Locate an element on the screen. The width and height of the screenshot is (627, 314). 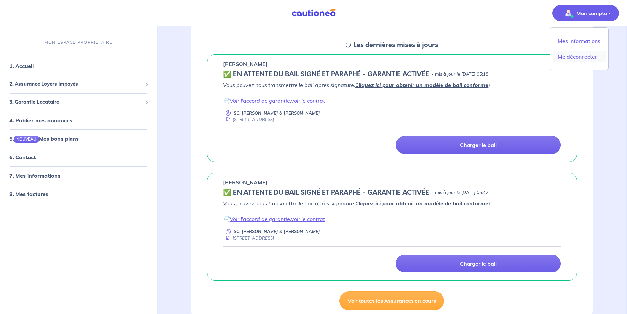
p: Mon compte is located at coordinates (591, 13).